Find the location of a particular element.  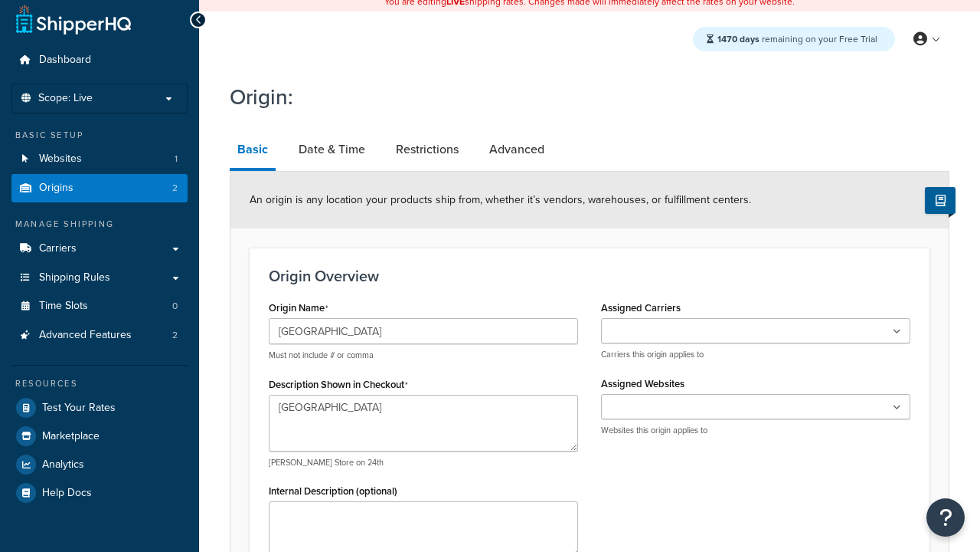

li: Time Slots is located at coordinates (99, 305).